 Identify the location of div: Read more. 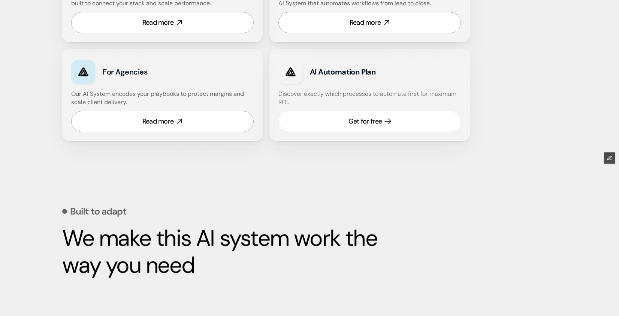
(158, 121).